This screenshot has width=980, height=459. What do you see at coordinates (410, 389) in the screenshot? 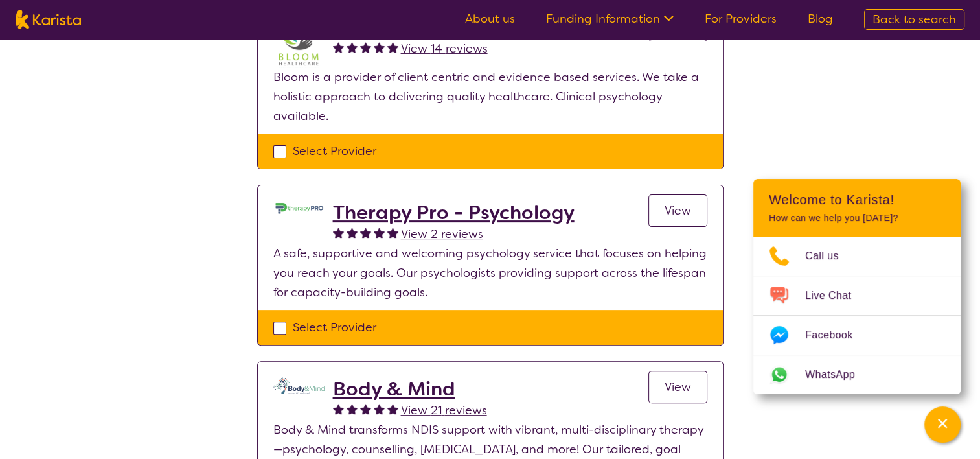
I see `h2: Body & Mind` at bounding box center [410, 389].